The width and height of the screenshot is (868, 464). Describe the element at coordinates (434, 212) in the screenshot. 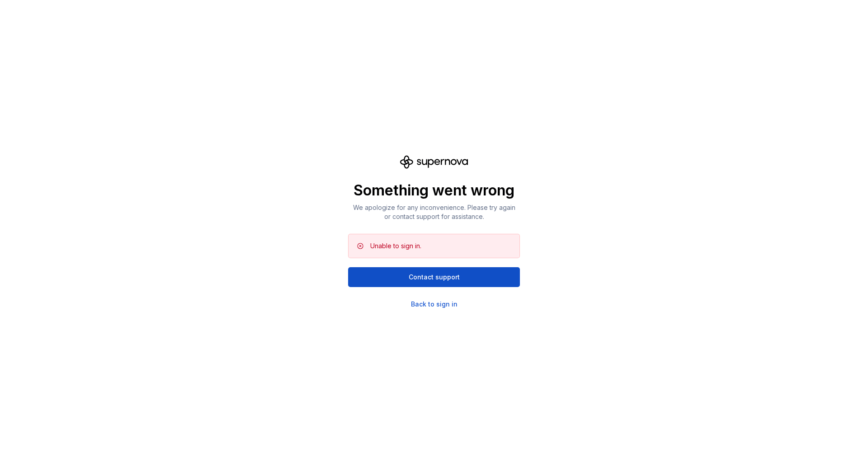

I see `p: We apologize for any inconvenience. Please try again or contact support for assistance.` at that location.